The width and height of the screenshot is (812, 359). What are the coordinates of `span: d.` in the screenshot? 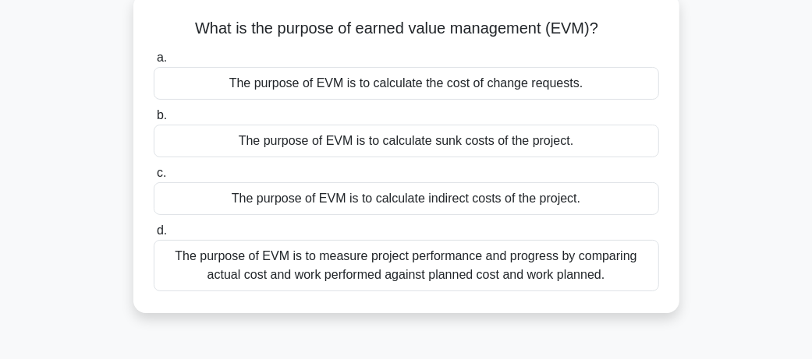 It's located at (161, 230).